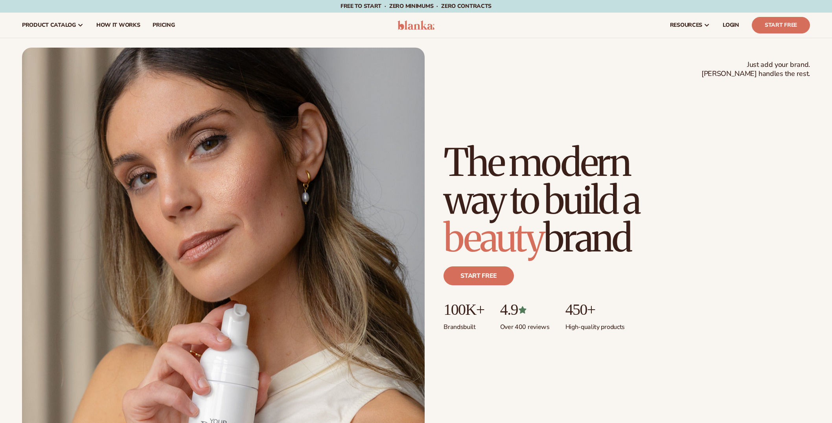  What do you see at coordinates (49, 25) in the screenshot?
I see `span: product catalog` at bounding box center [49, 25].